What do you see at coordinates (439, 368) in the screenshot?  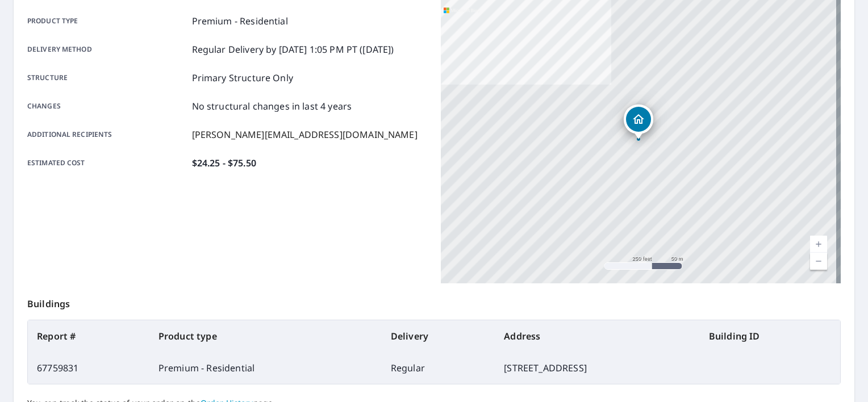 I see `td: Regular` at bounding box center [439, 368].